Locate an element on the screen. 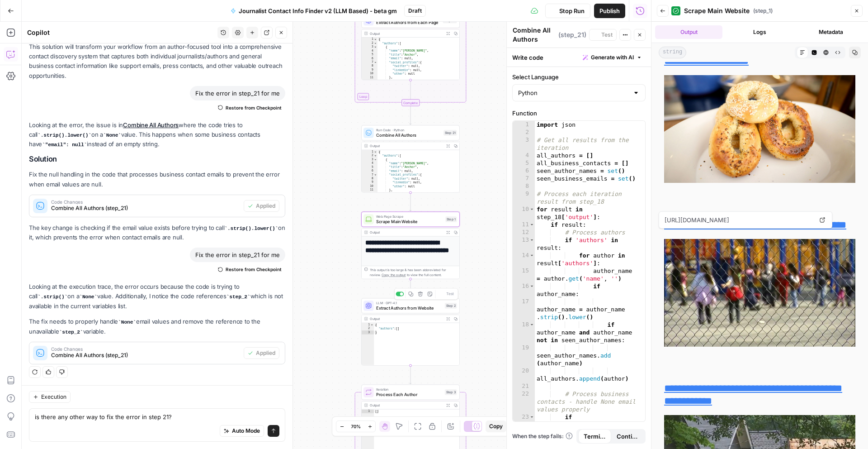 This screenshot has height=449, width=868. div: LLM · GPT-4.1Extract Authors from WebsiteStep 2TestOutput{ "authors":[]} is located at coordinates (411, 331).